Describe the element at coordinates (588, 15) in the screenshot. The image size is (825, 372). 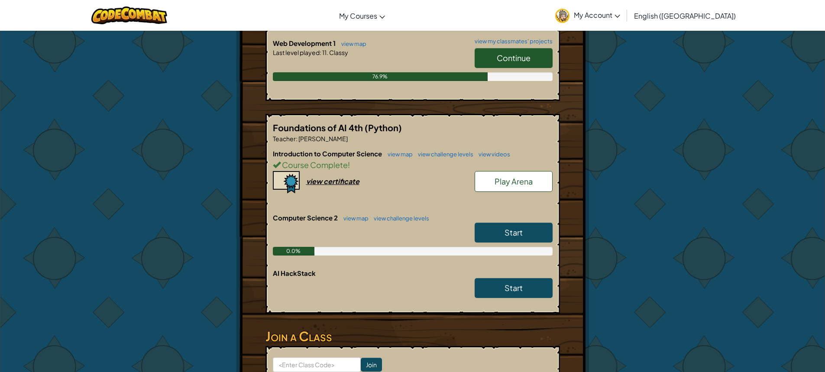
I see `a: My Account` at that location.